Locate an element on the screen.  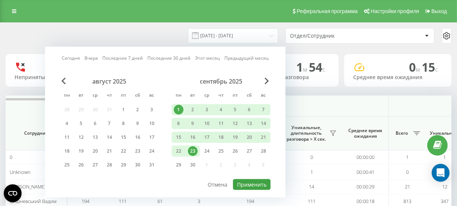
span: Сотрудник is located at coordinates (36, 133).